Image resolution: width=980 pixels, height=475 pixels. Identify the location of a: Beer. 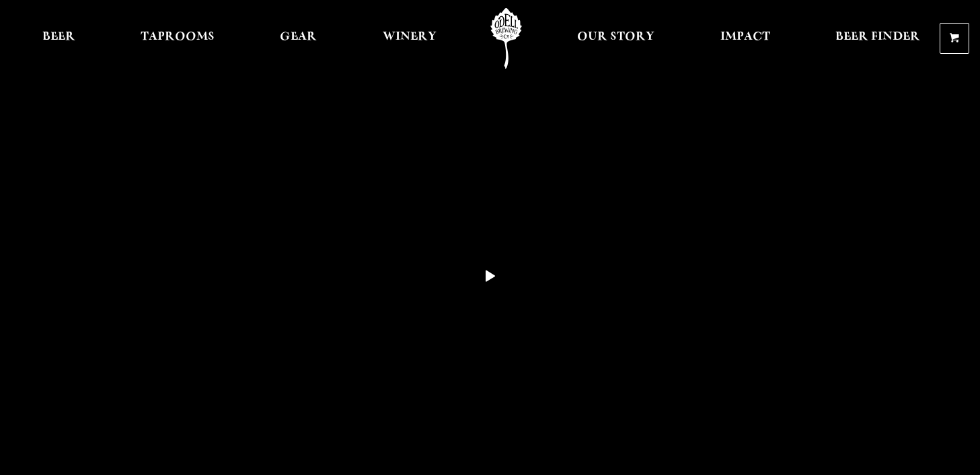
(59, 39).